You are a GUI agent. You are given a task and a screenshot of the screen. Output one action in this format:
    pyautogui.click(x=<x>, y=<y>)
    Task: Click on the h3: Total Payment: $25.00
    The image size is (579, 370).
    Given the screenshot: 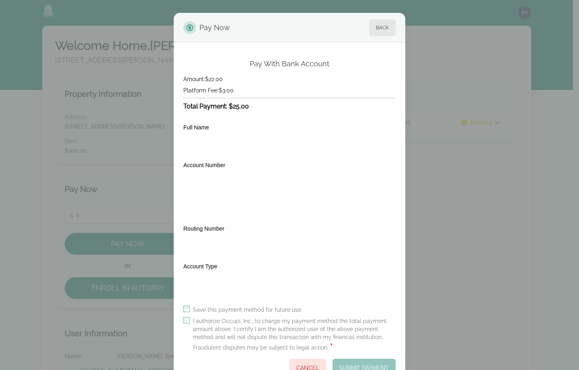 What is the action you would take?
    pyautogui.click(x=290, y=107)
    